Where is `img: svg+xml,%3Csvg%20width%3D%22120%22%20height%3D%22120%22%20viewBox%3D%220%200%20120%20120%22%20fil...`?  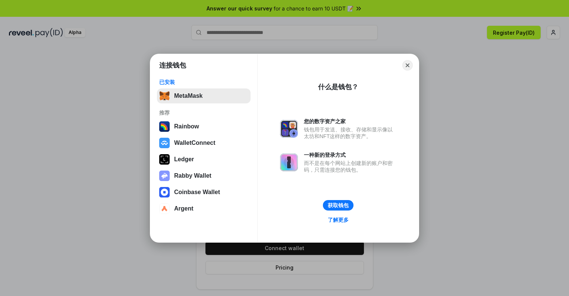 img: svg+xml,%3Csvg%20width%3D%22120%22%20height%3D%22120%22%20viewBox%3D%220%200%20120%20120%22%20fil... is located at coordinates (164, 126).